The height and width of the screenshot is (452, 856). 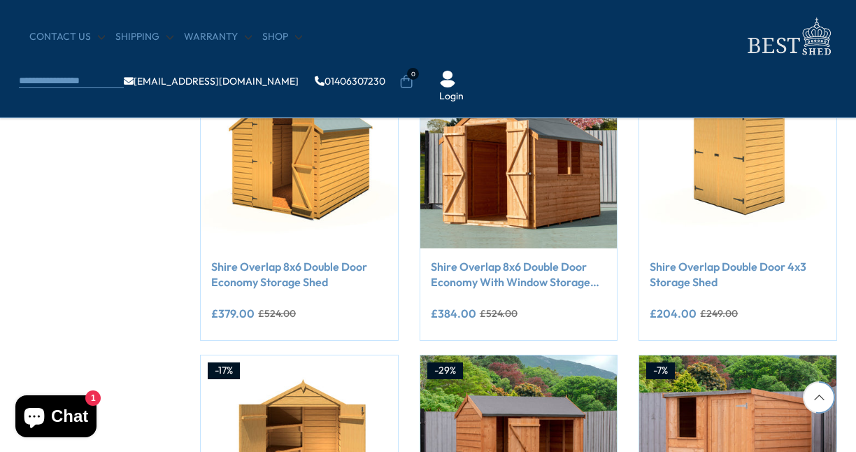 I want to click on a: 01406307230, so click(x=350, y=81).